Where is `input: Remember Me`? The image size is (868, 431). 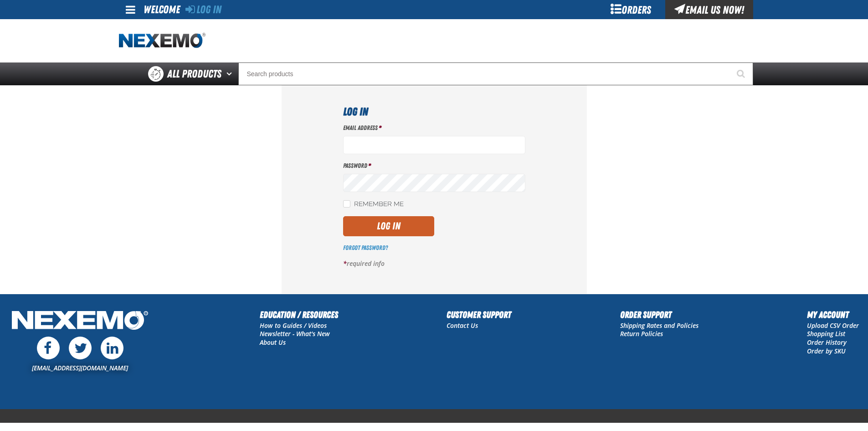 input: Remember Me is located at coordinates (347, 204).